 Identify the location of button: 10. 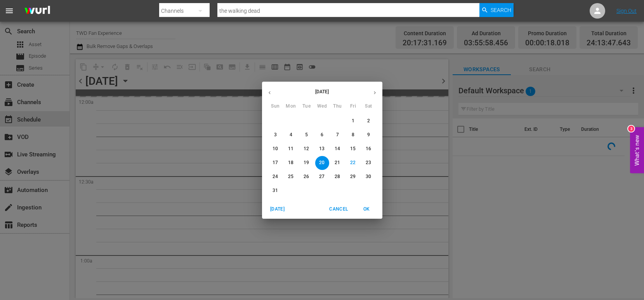
(276, 149).